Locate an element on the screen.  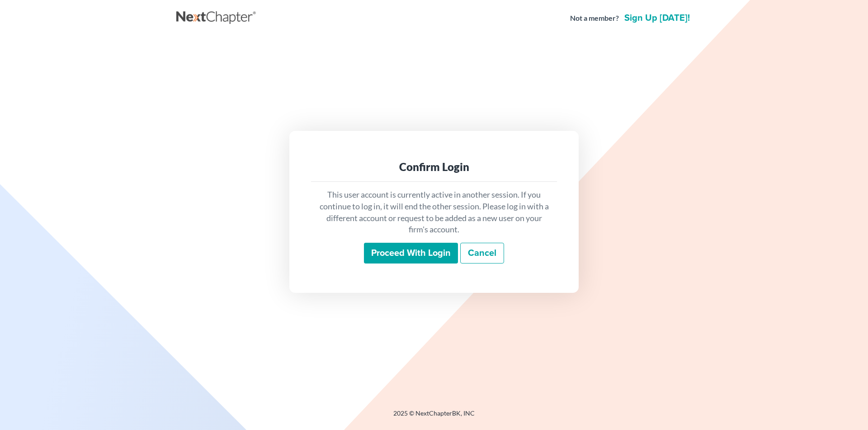
div: 2025 © NextChapterBK, INC is located at coordinates (434, 417).